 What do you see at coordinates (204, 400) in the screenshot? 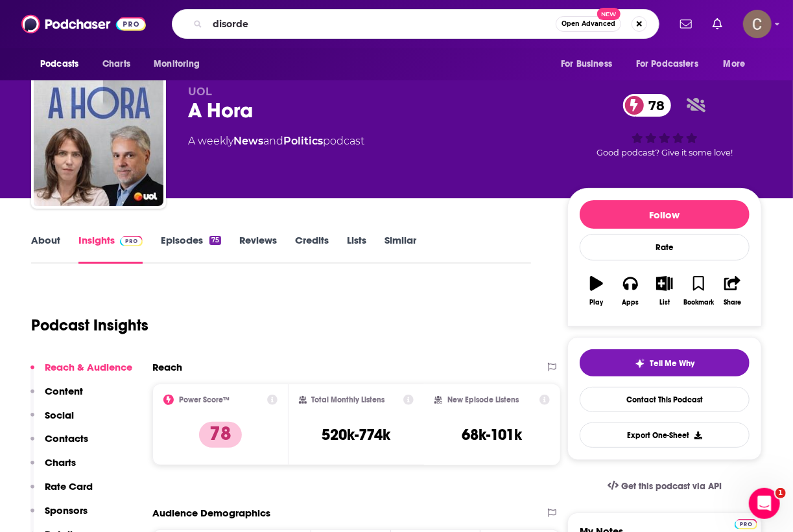
I see `h2: Power Score™` at bounding box center [204, 400].